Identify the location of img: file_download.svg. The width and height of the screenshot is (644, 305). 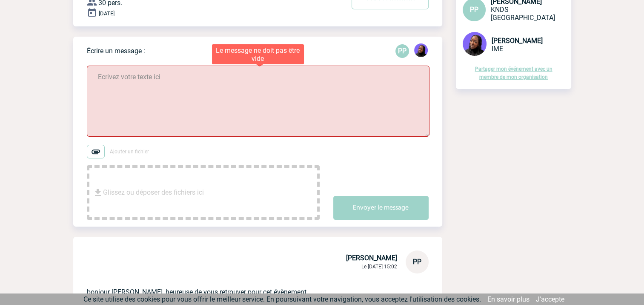
(98, 192).